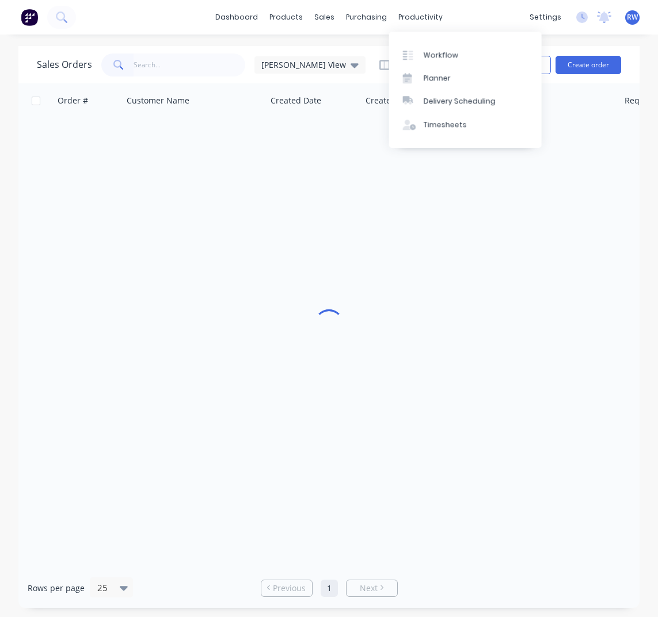 Image resolution: width=658 pixels, height=617 pixels. What do you see at coordinates (372, 589) in the screenshot?
I see `a: Next page` at bounding box center [372, 589].